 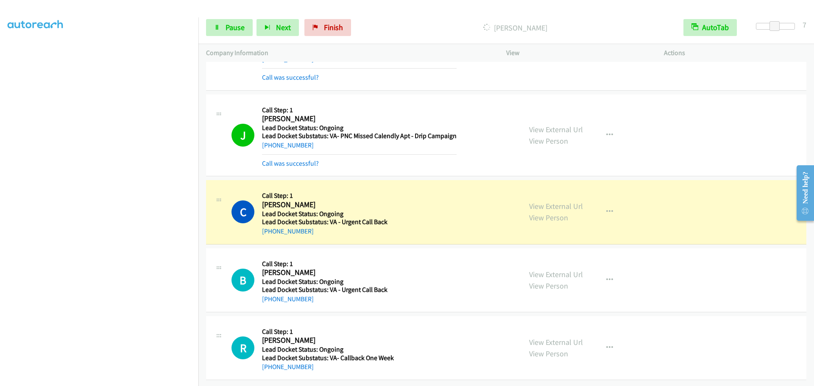 I want to click on h1: J, so click(x=243, y=135).